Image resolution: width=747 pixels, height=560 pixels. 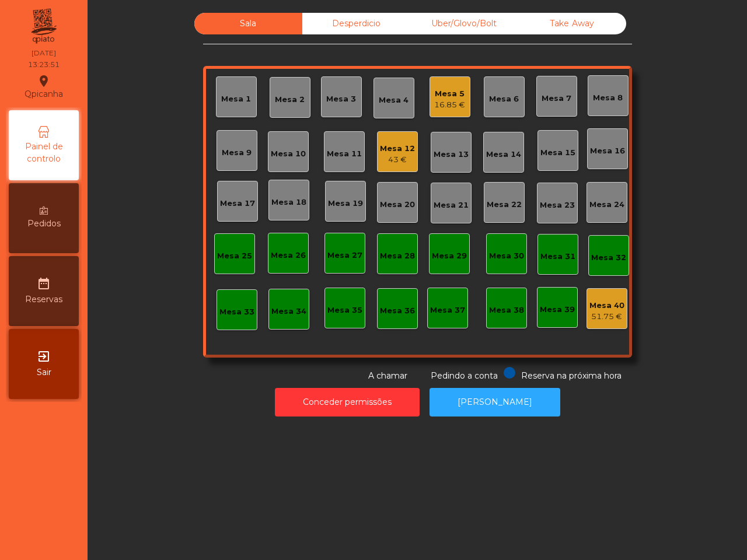 What do you see at coordinates (356, 23) in the screenshot?
I see `div: Desperdicio` at bounding box center [356, 23].